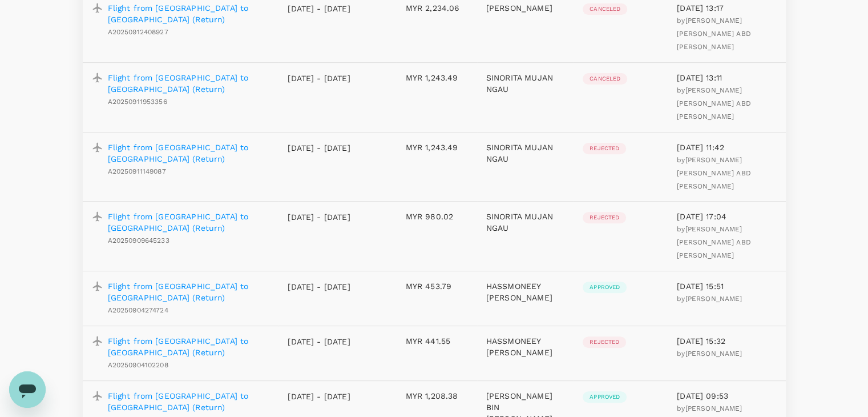 The image size is (868, 417). What do you see at coordinates (437, 286) in the screenshot?
I see `p: MYR 453.79` at bounding box center [437, 286].